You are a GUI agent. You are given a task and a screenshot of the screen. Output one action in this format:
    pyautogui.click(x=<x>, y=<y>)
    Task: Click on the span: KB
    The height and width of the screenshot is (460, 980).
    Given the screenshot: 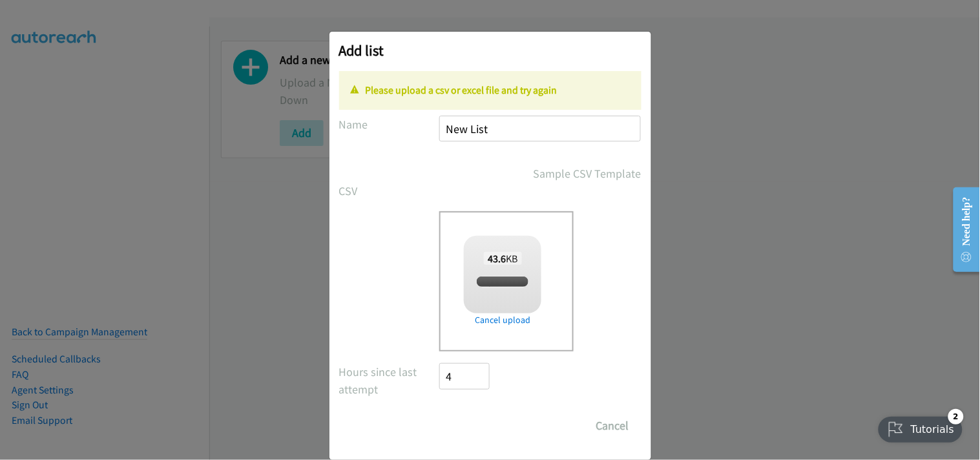 What is the action you would take?
    pyautogui.click(x=503, y=259)
    